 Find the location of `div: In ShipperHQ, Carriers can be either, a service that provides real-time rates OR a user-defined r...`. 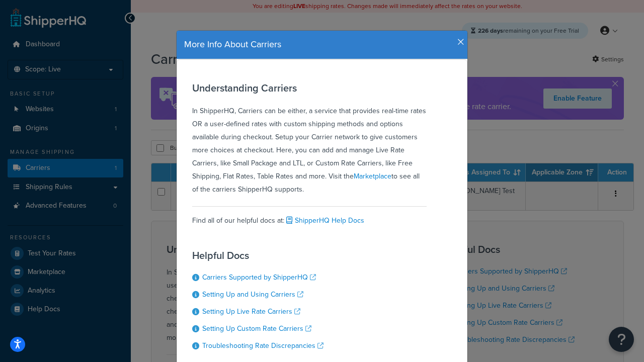

div: In ShipperHQ, Carriers can be either, a service that provides real-time rates OR a user-defined r... is located at coordinates (309, 139).